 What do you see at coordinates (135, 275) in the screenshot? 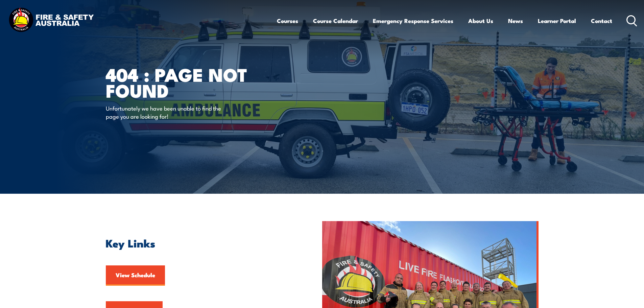
I see `a: View Schedule` at bounding box center [135, 275].